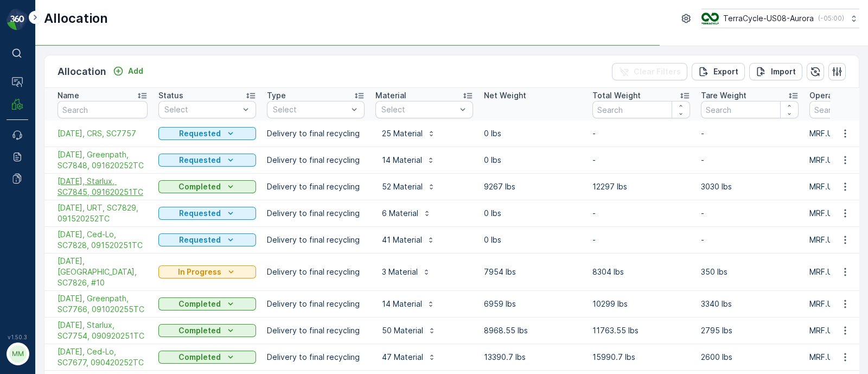  Describe the element at coordinates (783, 72) in the screenshot. I see `p: Import` at that location.